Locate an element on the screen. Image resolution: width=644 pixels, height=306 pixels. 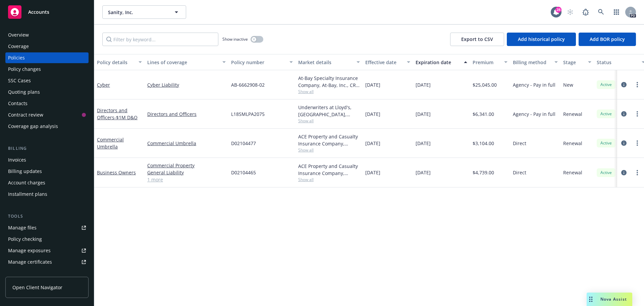
a: Policy checking is located at coordinates (47, 239).